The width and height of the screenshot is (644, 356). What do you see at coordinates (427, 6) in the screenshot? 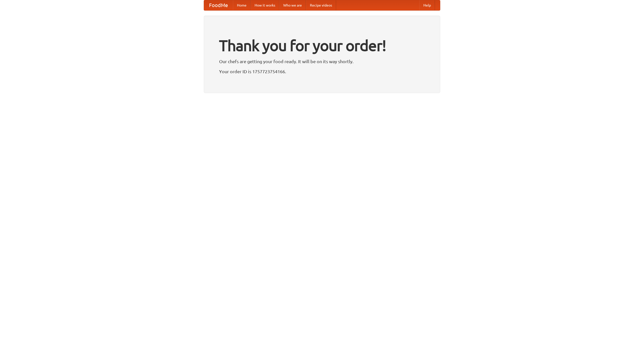
I see `a: Help` at bounding box center [427, 6].